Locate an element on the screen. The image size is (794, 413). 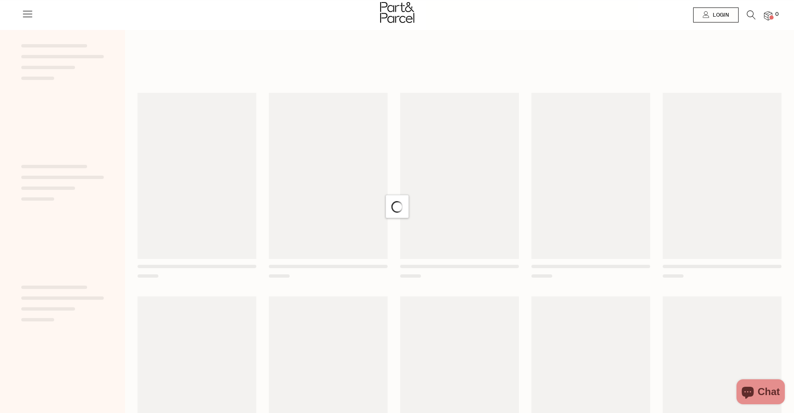
a: 0 is located at coordinates (768, 15).